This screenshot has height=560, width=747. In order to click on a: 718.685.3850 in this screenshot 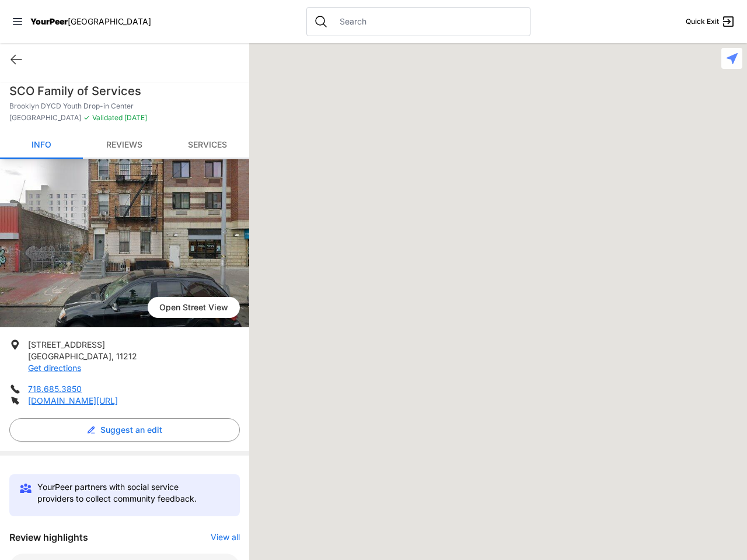, I will do `click(55, 389)`.